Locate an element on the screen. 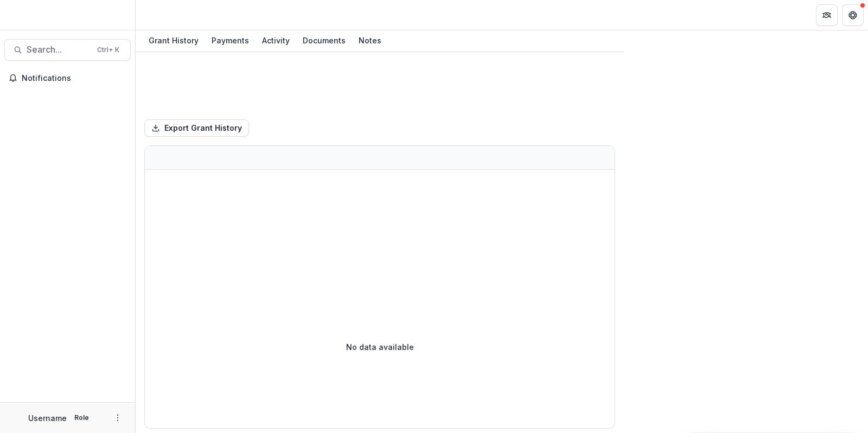 This screenshot has width=868, height=433. button: Search... is located at coordinates (67, 50).